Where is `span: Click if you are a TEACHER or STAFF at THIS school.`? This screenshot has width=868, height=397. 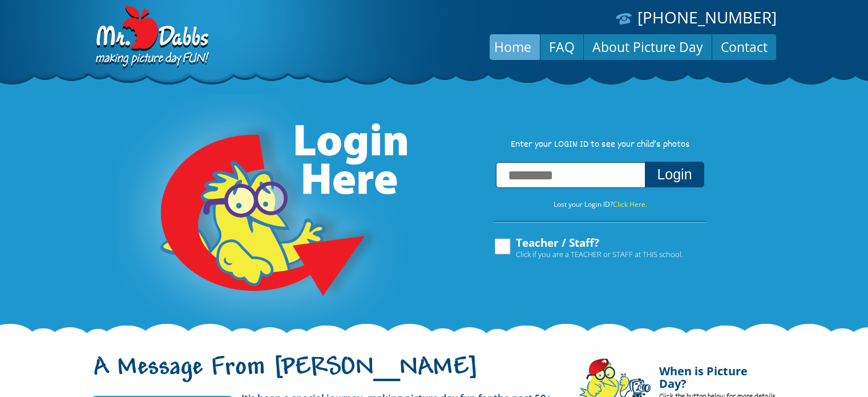
span: Click if you are a TEACHER or STAFF at THIS school. is located at coordinates (599, 254).